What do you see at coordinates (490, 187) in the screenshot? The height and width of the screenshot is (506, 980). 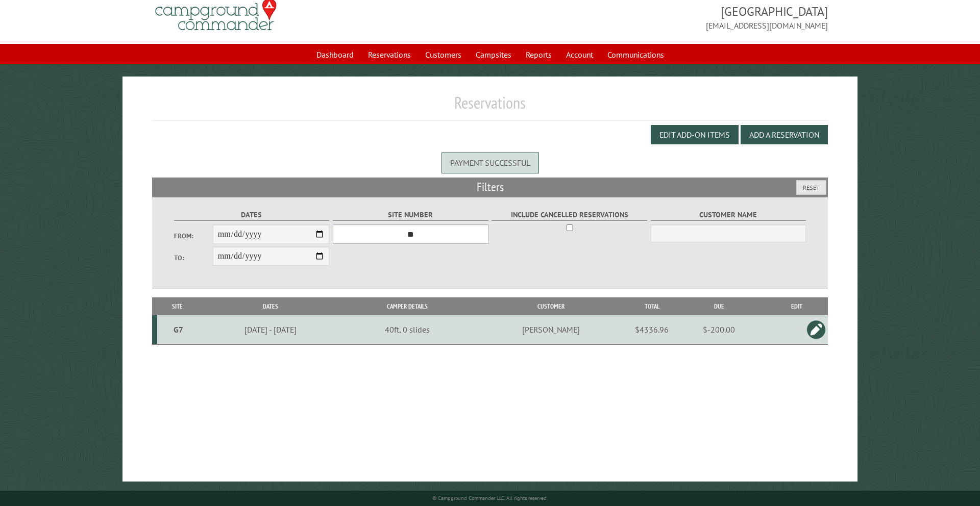 I see `h2: Filters` at bounding box center [490, 187].